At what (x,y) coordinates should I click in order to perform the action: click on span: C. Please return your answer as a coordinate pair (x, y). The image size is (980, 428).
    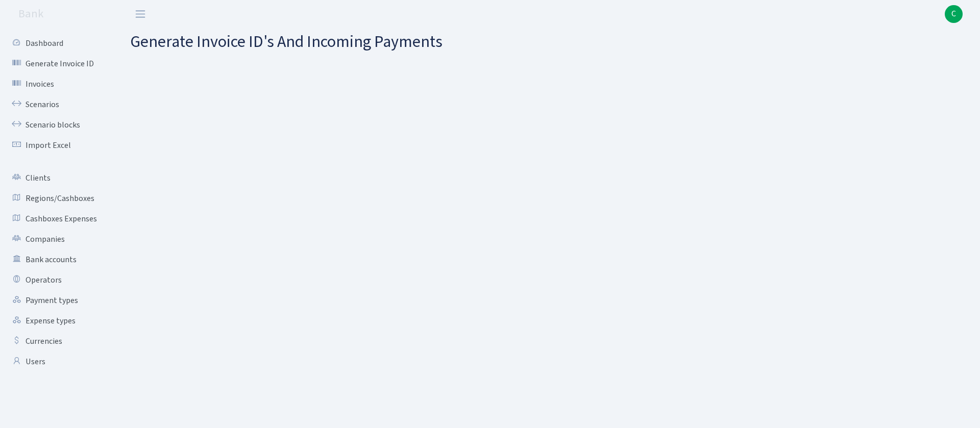
    Looking at the image, I should click on (954, 14).